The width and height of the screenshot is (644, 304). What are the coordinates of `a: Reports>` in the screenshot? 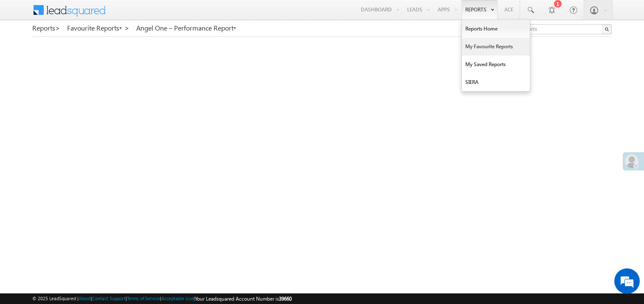 It's located at (46, 28).